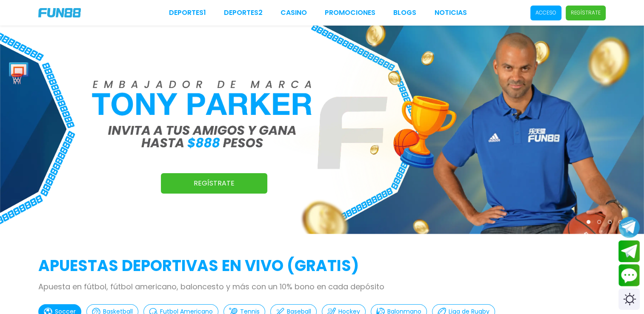 The width and height of the screenshot is (644, 314). What do you see at coordinates (629, 275) in the screenshot?
I see `button: Contact customer service` at bounding box center [629, 275].